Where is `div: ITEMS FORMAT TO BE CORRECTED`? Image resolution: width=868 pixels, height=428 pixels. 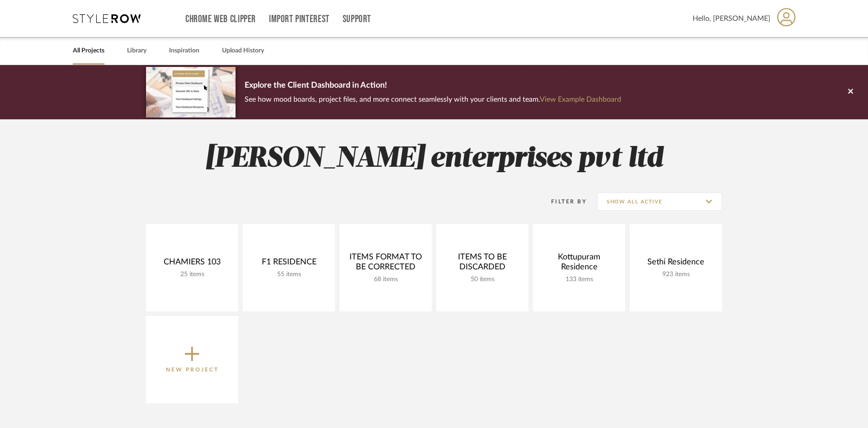 div: ITEMS FORMAT TO BE CORRECTED is located at coordinates (386, 264).